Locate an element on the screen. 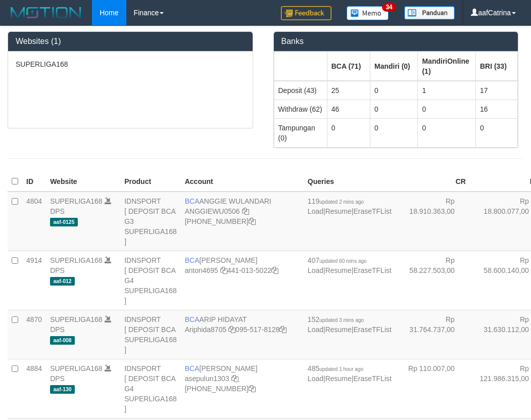 The image size is (531, 420). td: 4870 is located at coordinates (34, 334).